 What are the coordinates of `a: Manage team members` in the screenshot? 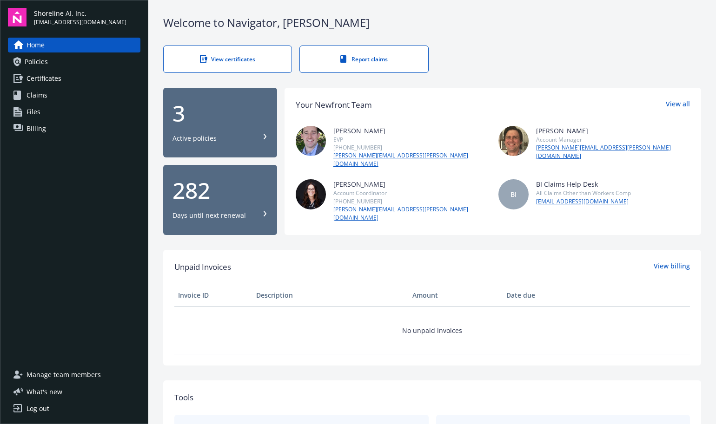 It's located at (74, 375).